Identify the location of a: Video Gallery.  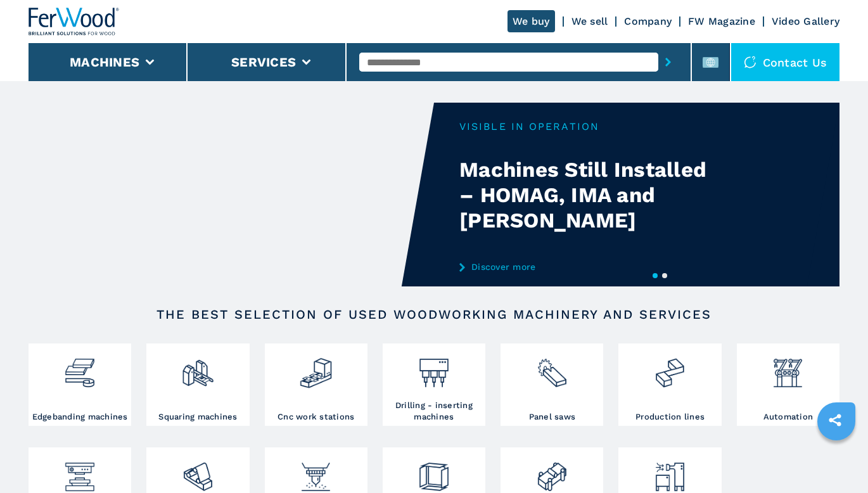
(806, 21).